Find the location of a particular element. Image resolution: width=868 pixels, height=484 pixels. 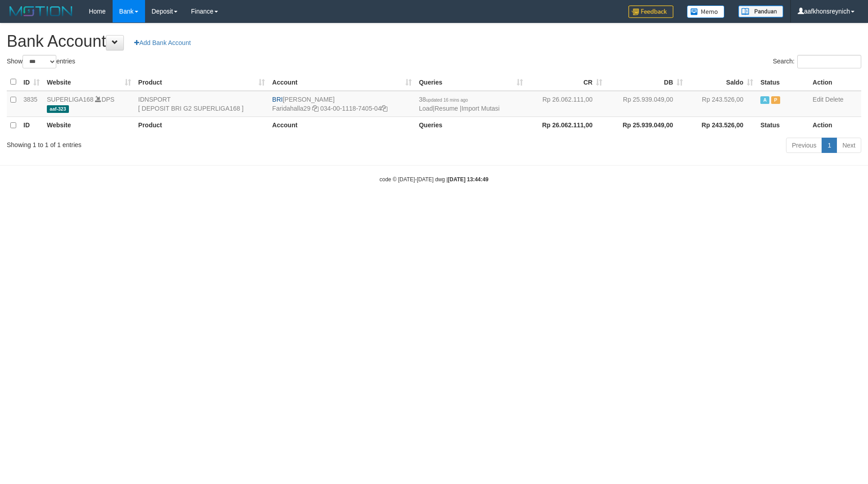

td: Rp 26.062.111,00 is located at coordinates (566, 104).